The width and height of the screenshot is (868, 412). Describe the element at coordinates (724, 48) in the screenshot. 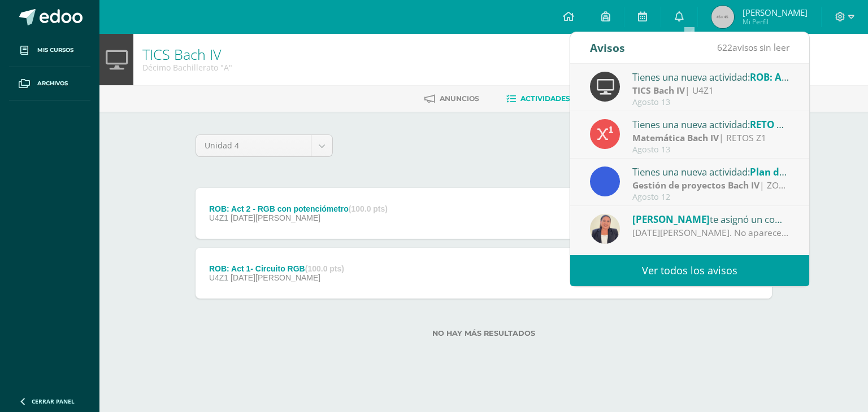

I see `span: 622` at that location.